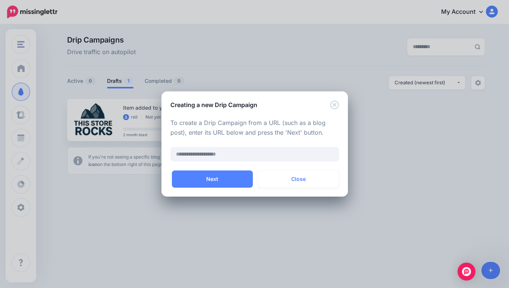 This screenshot has width=509, height=288. I want to click on div: Open Intercom Messenger, so click(466, 271).